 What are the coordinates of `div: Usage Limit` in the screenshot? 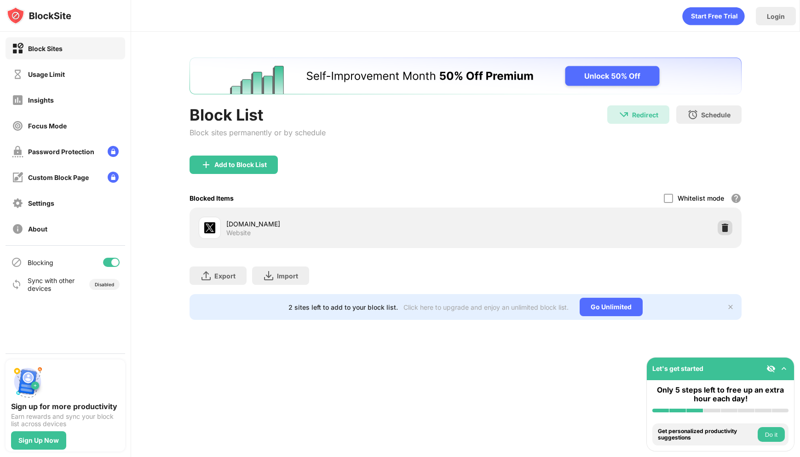 It's located at (46, 74).